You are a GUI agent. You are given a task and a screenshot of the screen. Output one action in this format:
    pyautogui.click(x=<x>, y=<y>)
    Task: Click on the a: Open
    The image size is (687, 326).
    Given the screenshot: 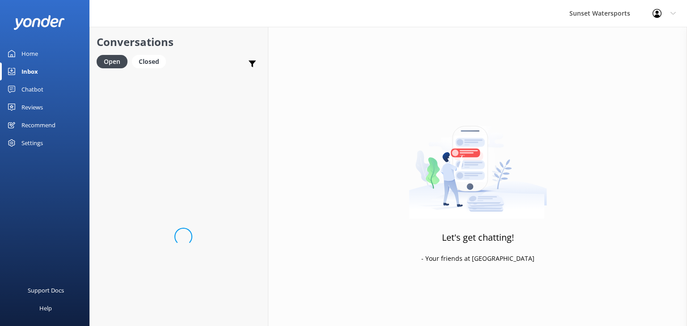 What is the action you would take?
    pyautogui.click(x=114, y=61)
    